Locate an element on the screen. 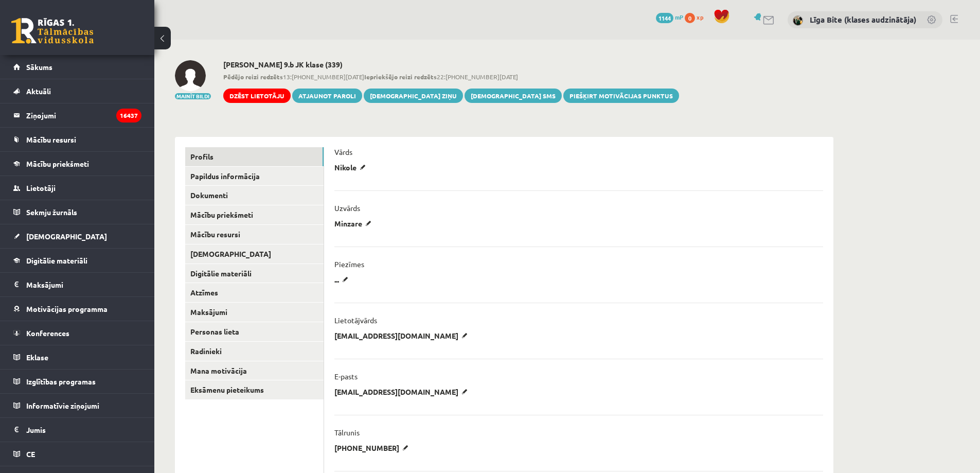 Image resolution: width=980 pixels, height=473 pixels. a: CE is located at coordinates (77, 454).